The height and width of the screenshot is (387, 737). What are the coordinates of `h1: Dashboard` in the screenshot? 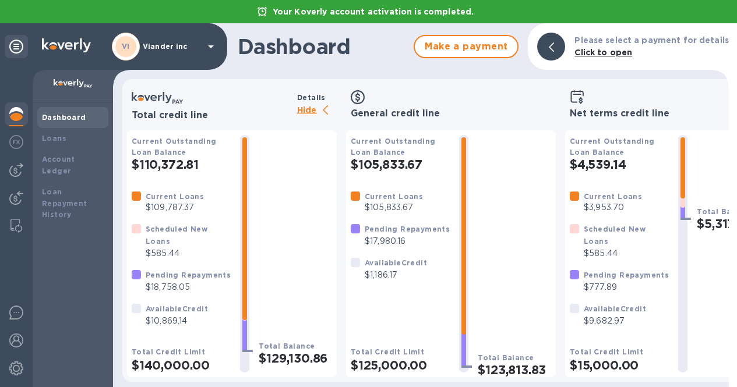 It's located at (323, 47).